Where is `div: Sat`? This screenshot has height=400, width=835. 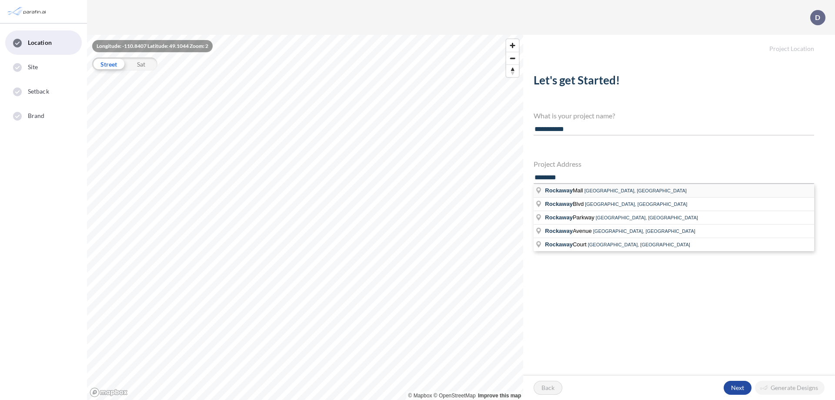
div: Sat is located at coordinates (141, 64).